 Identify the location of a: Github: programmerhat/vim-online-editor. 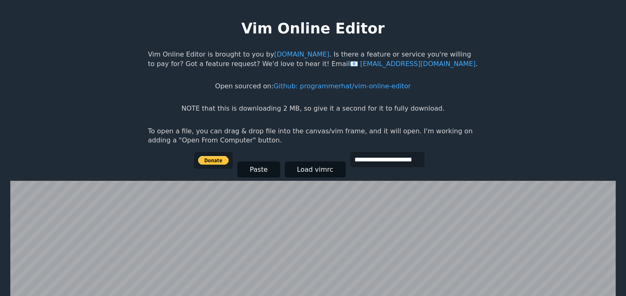
(342, 86).